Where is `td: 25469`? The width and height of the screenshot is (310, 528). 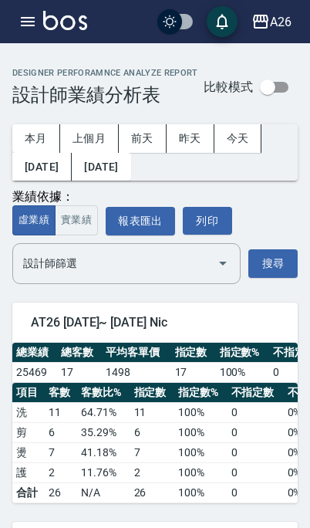
td: 25469 is located at coordinates (35, 372).